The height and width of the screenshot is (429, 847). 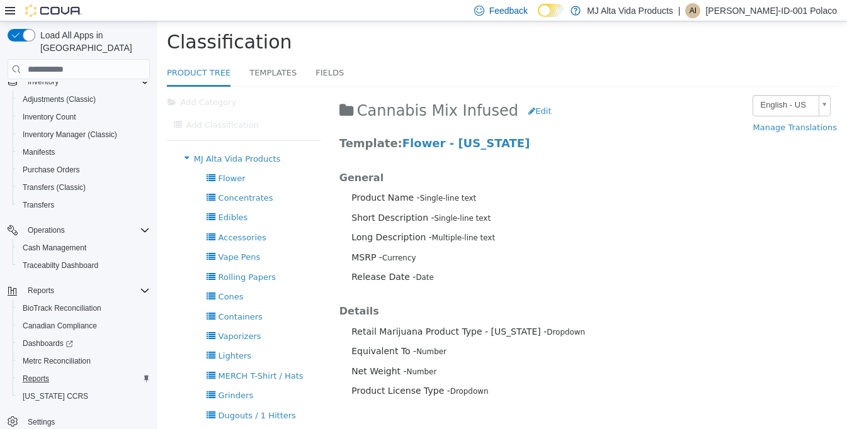 What do you see at coordinates (693, 11) in the screenshot?
I see `span: AI` at bounding box center [693, 11].